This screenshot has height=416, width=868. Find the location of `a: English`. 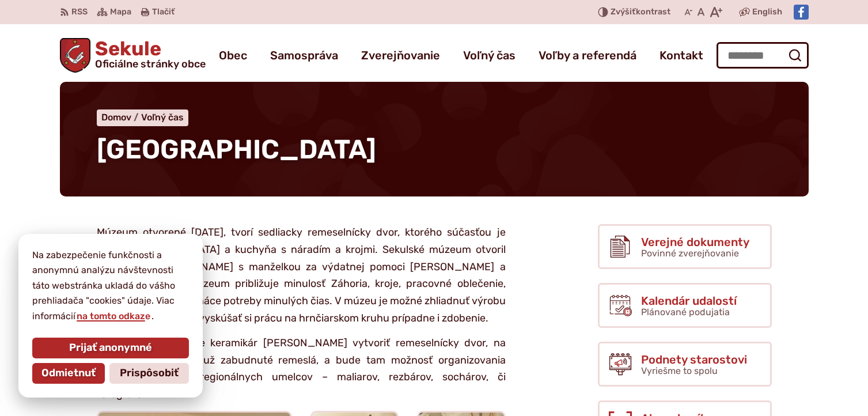

a: English is located at coordinates (767, 12).